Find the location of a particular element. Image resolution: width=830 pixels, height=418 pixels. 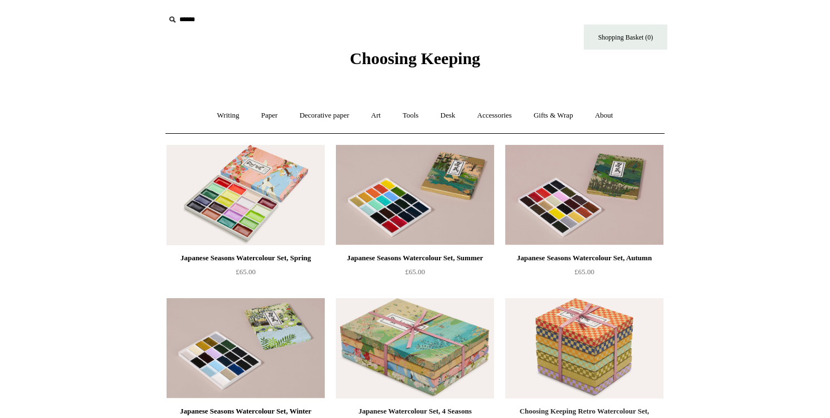

a: Japanese Seasons Watercolour Set, Spring £65.00 is located at coordinates (246, 274).